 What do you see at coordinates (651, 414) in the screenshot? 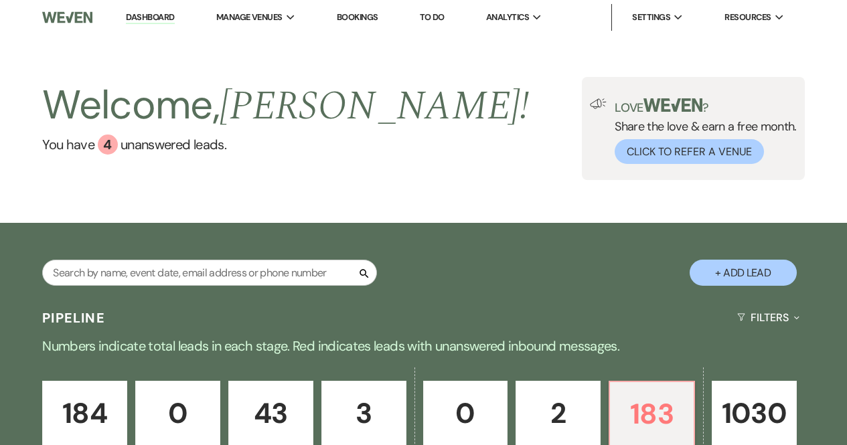
I see `p: 183` at bounding box center [651, 414].